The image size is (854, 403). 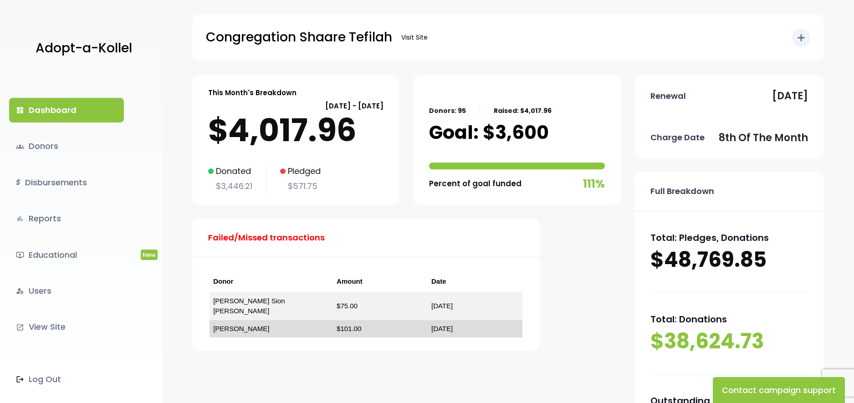 I want to click on i: bar_chart, so click(x=20, y=219).